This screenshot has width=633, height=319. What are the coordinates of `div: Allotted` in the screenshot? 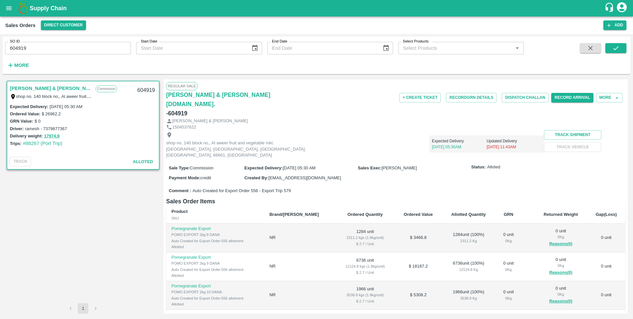 It's located at (215, 304).